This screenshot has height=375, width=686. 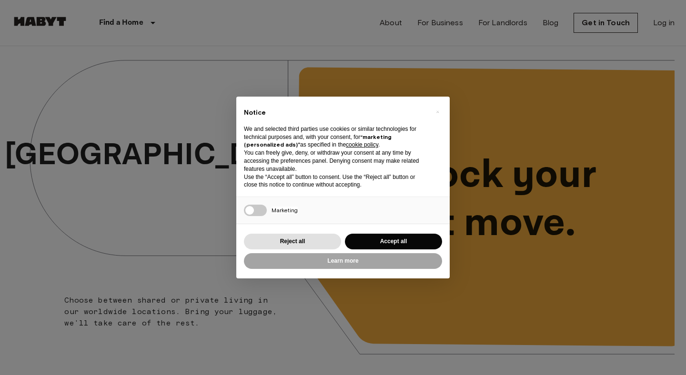 What do you see at coordinates (284, 210) in the screenshot?
I see `span: Marketing` at bounding box center [284, 210].